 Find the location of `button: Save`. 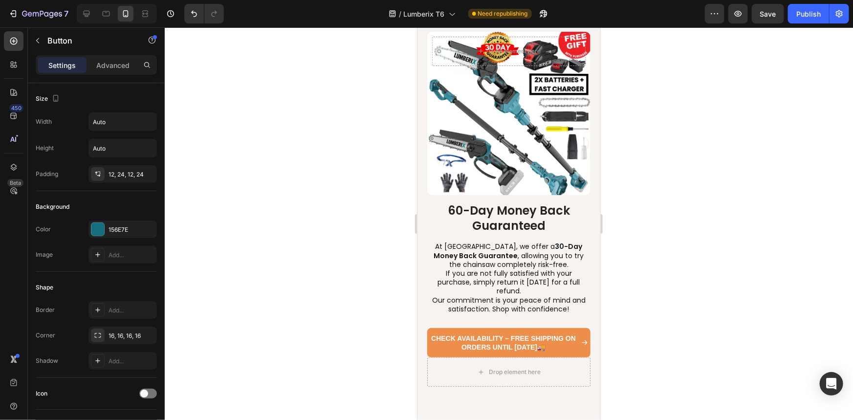

button: Save is located at coordinates (768, 14).